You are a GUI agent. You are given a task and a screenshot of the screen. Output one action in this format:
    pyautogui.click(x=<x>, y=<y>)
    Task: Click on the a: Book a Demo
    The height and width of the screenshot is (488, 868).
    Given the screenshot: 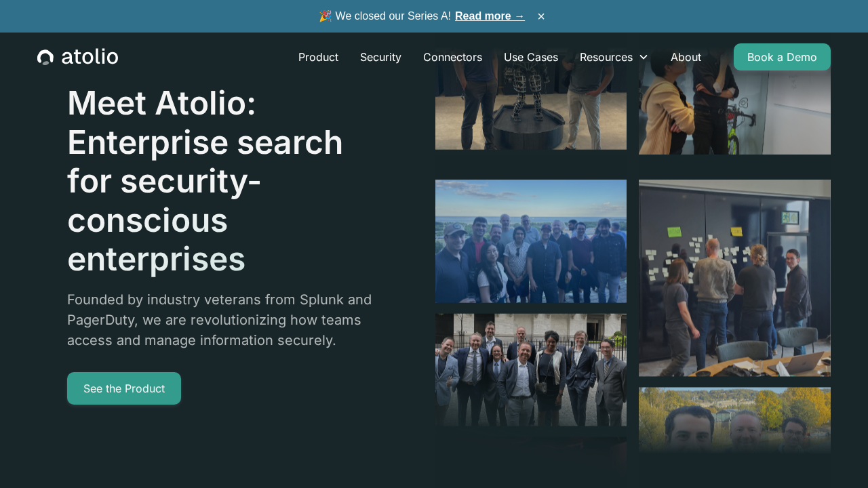 What is the action you would take?
    pyautogui.click(x=782, y=57)
    